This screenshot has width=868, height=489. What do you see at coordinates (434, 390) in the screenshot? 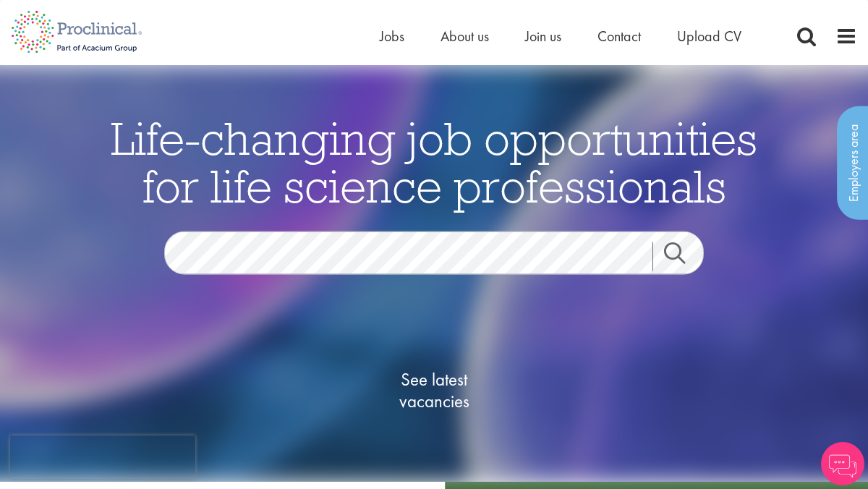
I see `a: See latestvacancies` at bounding box center [434, 390].